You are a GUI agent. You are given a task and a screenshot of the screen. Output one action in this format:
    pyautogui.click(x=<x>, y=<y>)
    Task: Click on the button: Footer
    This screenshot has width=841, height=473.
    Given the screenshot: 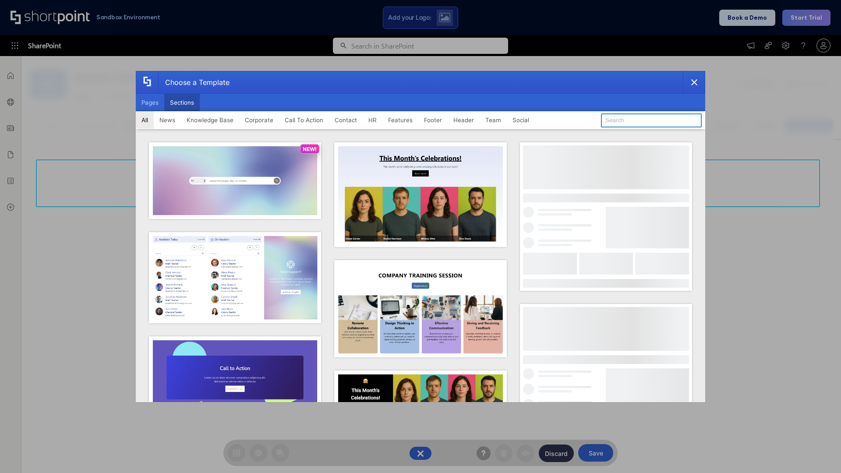 What is the action you would take?
    pyautogui.click(x=433, y=120)
    